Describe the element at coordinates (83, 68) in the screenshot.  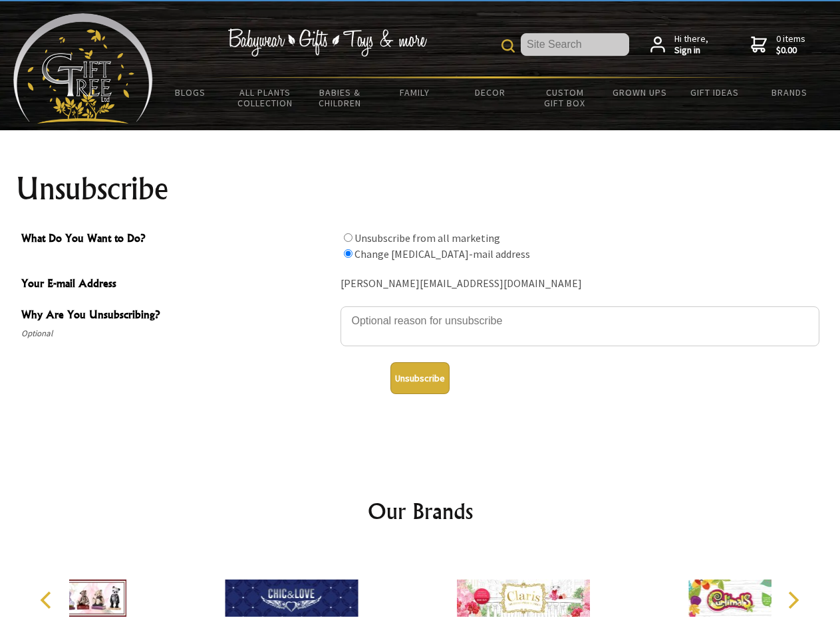
I see `img: Babyware - Gifts - Toys and more...` at that location.